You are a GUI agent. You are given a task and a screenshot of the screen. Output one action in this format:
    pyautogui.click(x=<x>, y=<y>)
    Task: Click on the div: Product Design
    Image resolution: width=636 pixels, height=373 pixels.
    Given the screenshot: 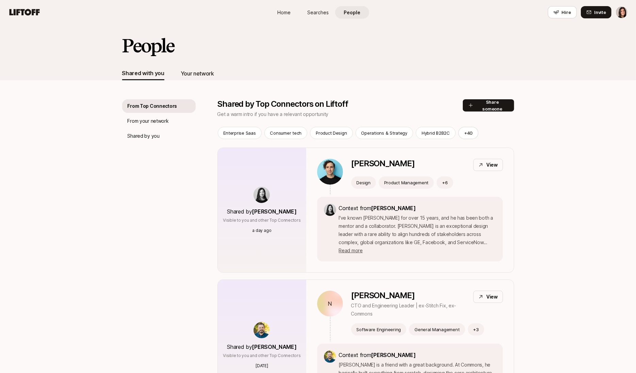 What is the action you would take?
    pyautogui.click(x=331, y=133)
    